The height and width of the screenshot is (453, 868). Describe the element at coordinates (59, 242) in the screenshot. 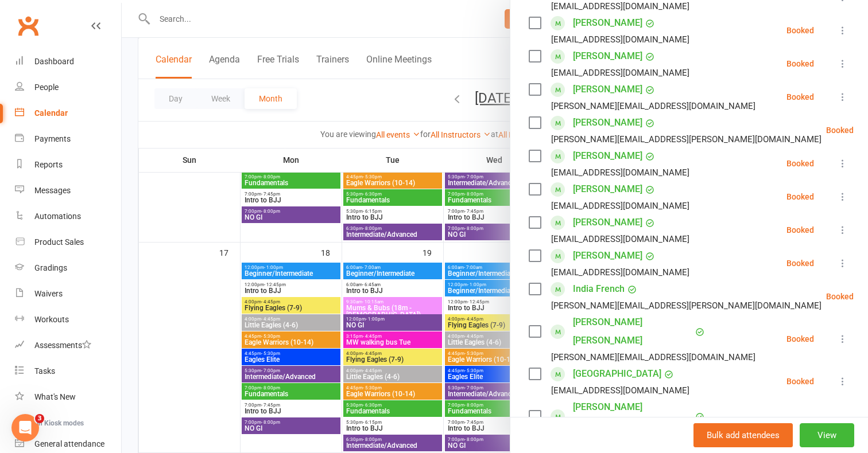

I see `div: Product Sales` at that location.